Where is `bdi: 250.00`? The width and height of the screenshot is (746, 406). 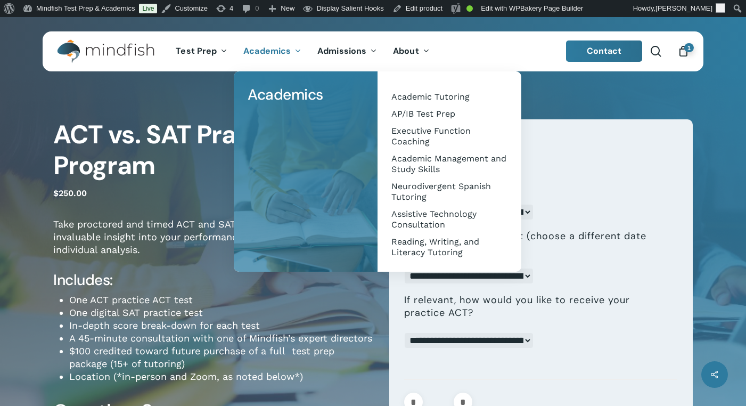 bdi: 250.00 is located at coordinates (70, 193).